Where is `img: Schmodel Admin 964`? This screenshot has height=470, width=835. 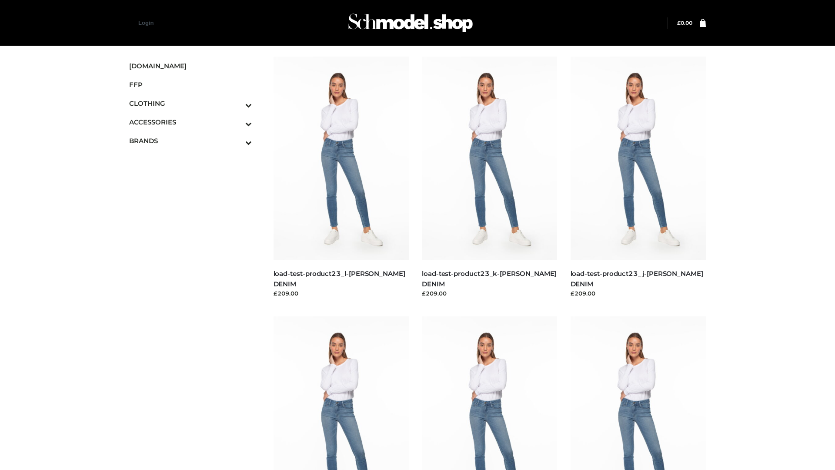
img: Schmodel Admin 964 is located at coordinates (410, 23).